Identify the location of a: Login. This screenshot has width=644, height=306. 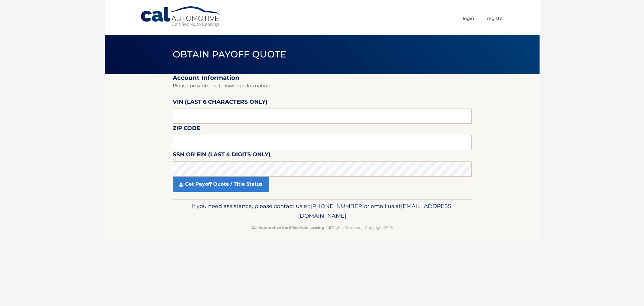
(469, 18).